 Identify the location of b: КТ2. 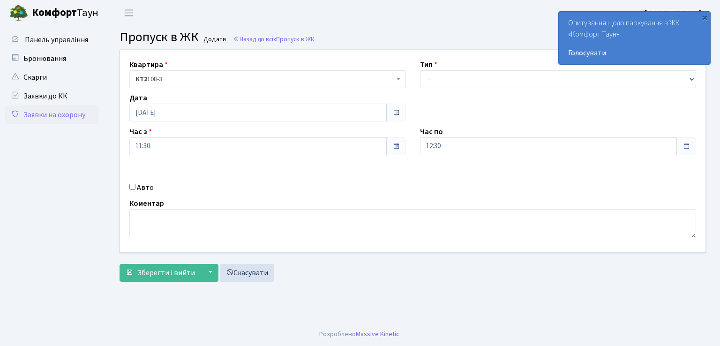
(141, 79).